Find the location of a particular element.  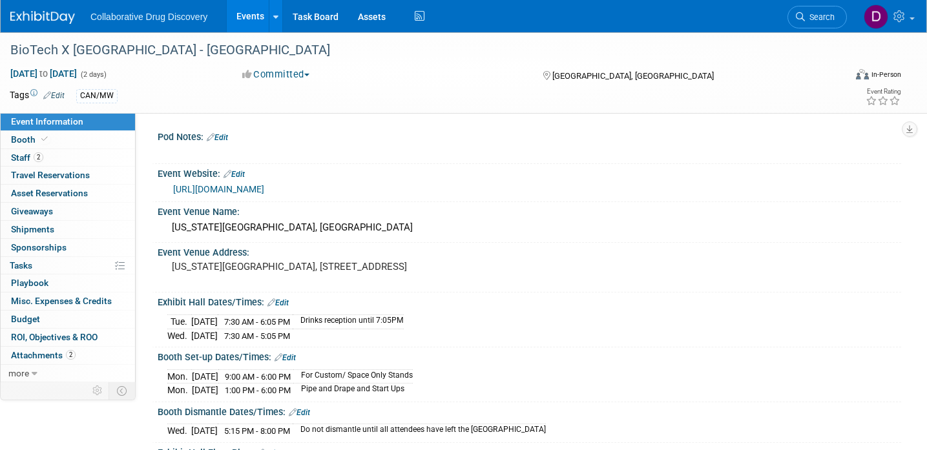

span: Asset Reservations is located at coordinates (49, 193).